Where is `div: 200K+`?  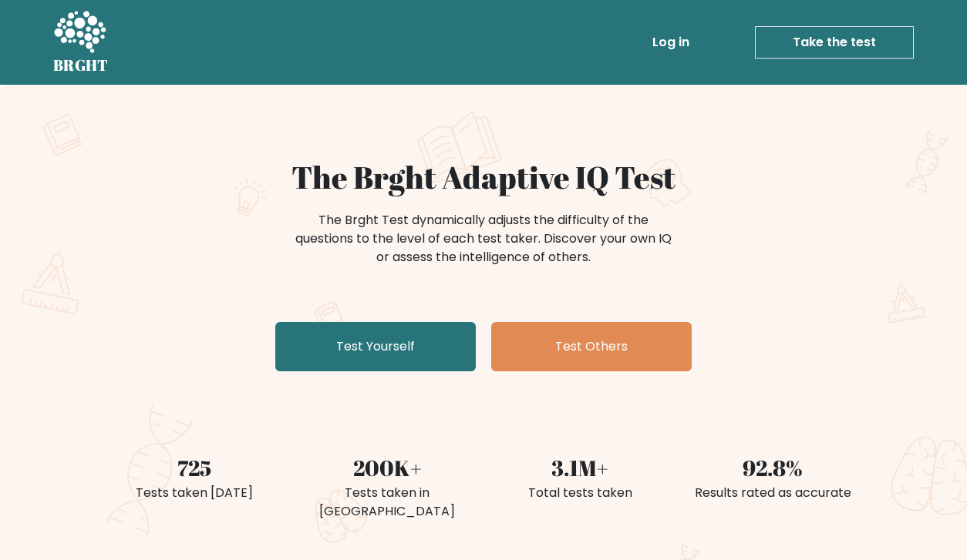 div: 200K+ is located at coordinates (387, 467).